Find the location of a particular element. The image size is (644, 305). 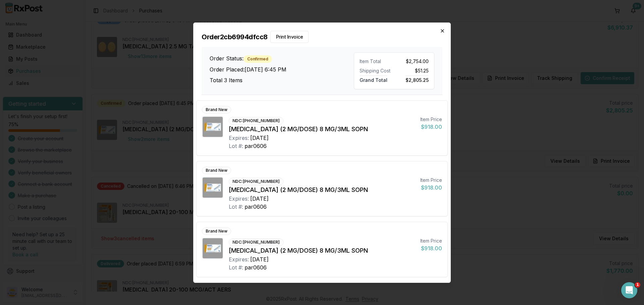

span: Grand Total is located at coordinates (373, 79).